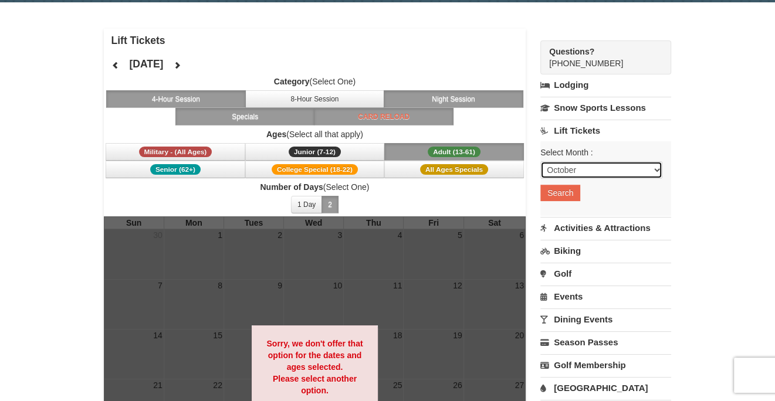 The height and width of the screenshot is (401, 775). Describe the element at coordinates (315, 99) in the screenshot. I see `button: 8-Hour Session` at that location.